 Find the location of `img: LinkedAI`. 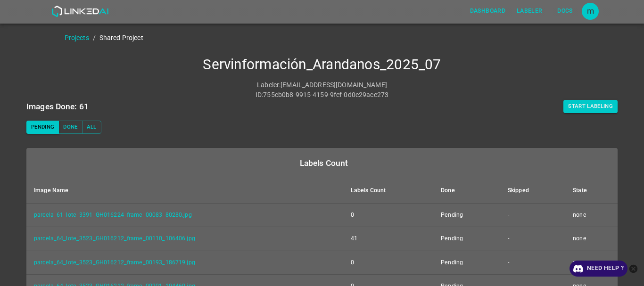

img: LinkedAI is located at coordinates (80, 11).